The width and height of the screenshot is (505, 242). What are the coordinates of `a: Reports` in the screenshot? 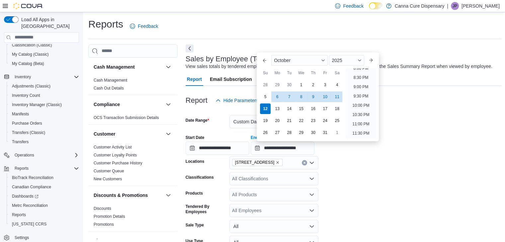 It's located at (19, 215).